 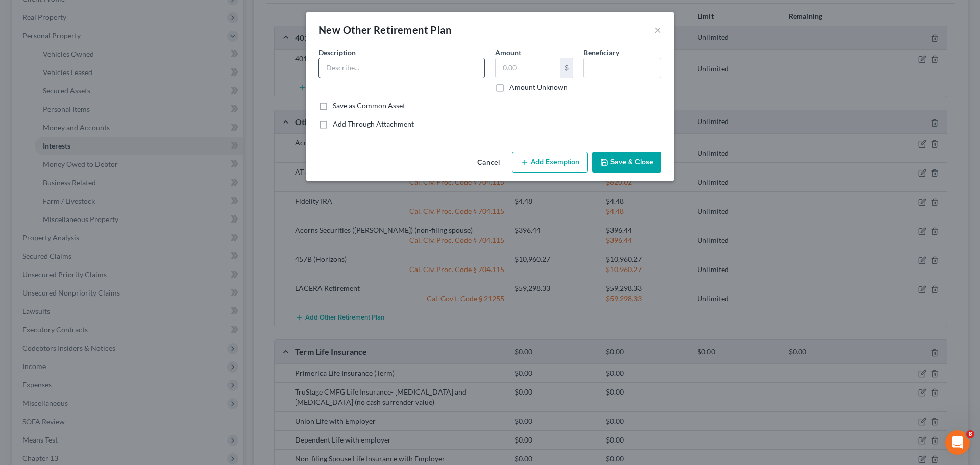 What do you see at coordinates (337, 52) in the screenshot?
I see `span: Description` at bounding box center [337, 52].